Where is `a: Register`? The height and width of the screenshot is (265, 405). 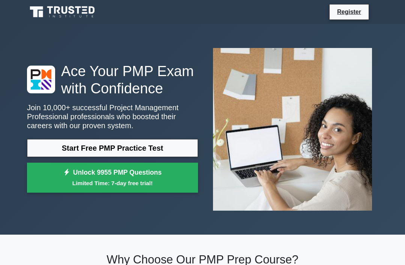 a: Register is located at coordinates (350, 12).